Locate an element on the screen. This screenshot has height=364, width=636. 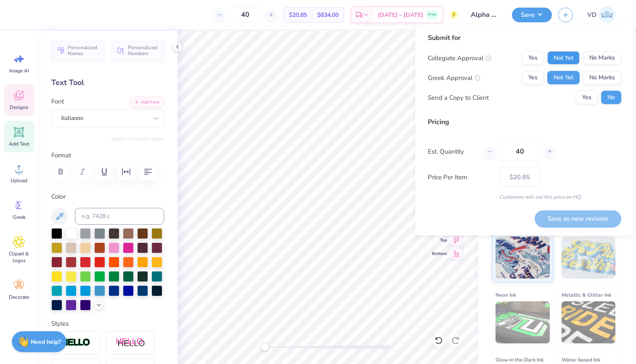
button: Add Font is located at coordinates (147, 102).